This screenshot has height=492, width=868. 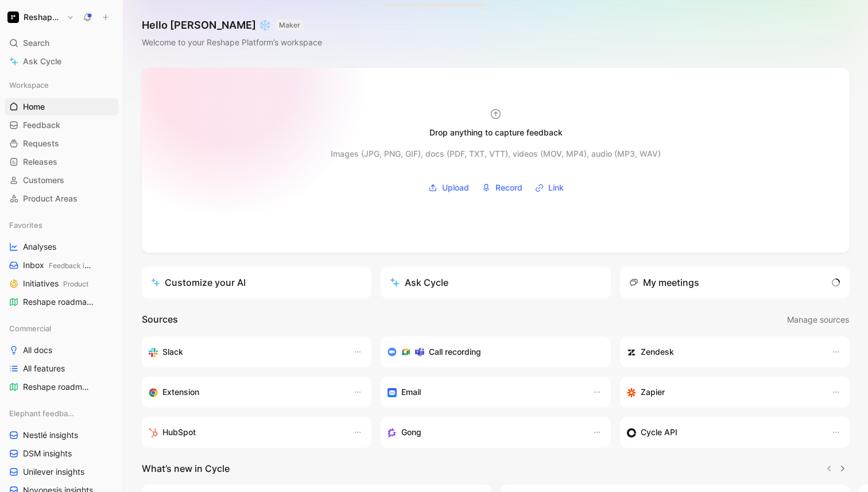 What do you see at coordinates (43, 413) in the screenshot?
I see `span: Elephant feedback boards` at bounding box center [43, 413].